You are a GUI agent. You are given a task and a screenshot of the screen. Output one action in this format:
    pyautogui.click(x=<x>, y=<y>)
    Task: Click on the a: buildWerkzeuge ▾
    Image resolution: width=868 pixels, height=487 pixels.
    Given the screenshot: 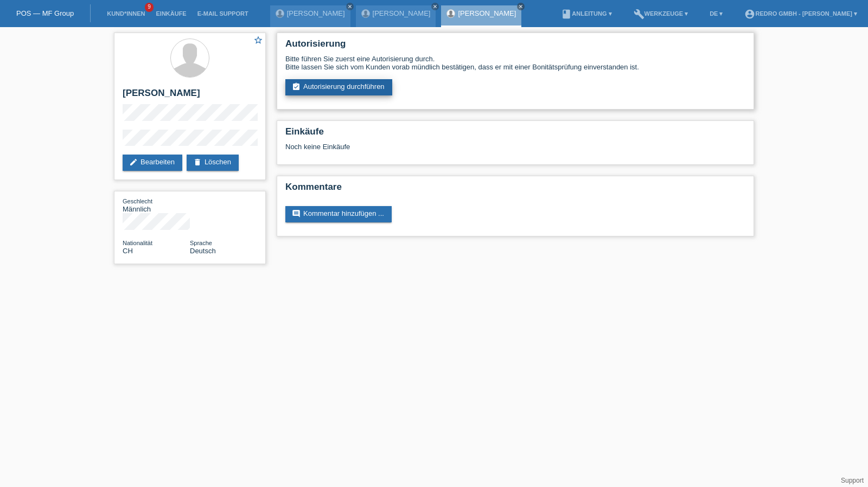 What is the action you would take?
    pyautogui.click(x=661, y=14)
    